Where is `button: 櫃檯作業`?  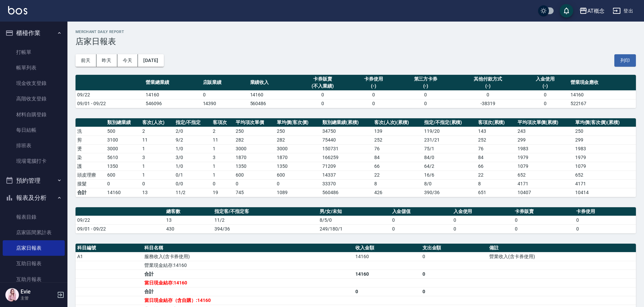 button: 櫃檯作業 is located at coordinates (34, 33).